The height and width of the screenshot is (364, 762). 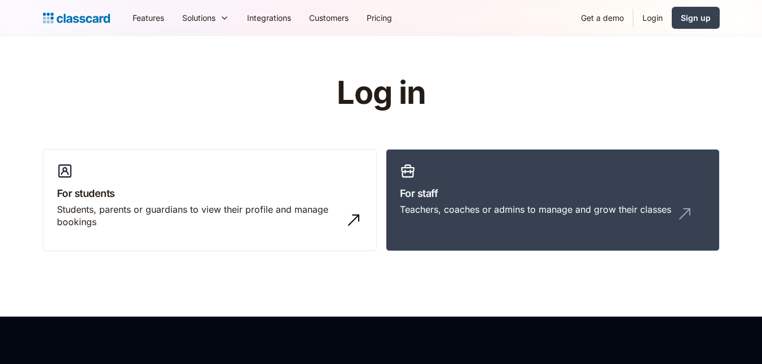 I want to click on h1: Log in, so click(x=381, y=93).